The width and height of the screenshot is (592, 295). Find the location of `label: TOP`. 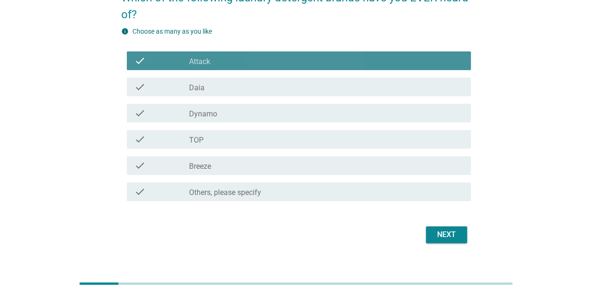

label: TOP is located at coordinates (196, 140).